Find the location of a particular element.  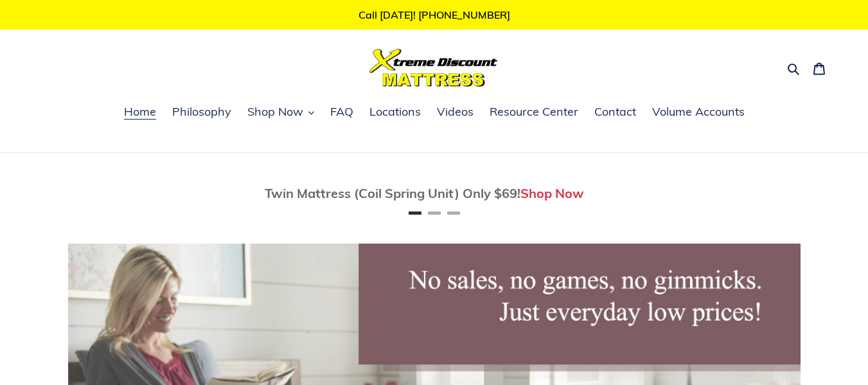

button: Shop Now is located at coordinates (281, 113).